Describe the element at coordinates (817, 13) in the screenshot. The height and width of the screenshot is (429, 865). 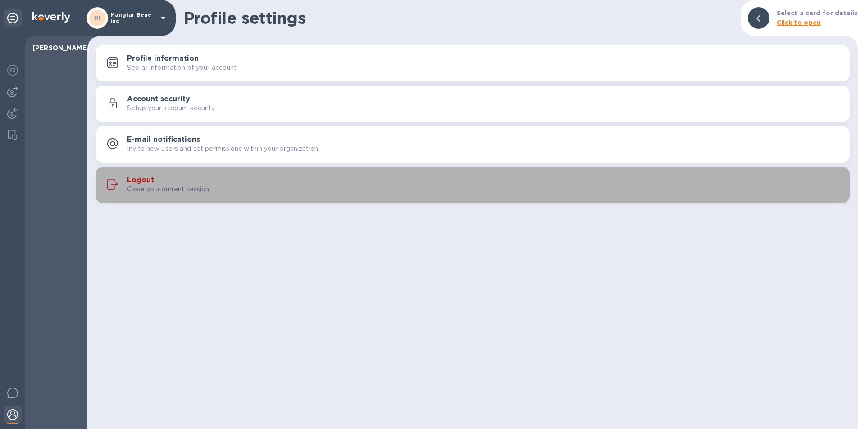
I see `b: Select a card for details` at that location.